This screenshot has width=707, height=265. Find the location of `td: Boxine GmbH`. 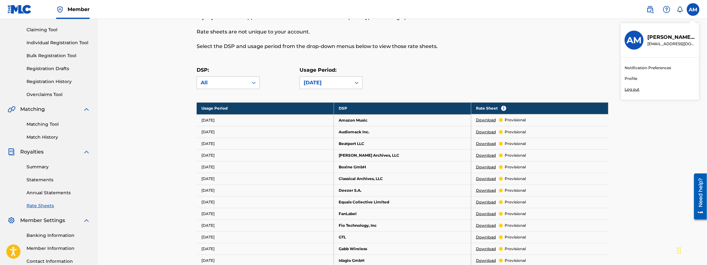

td: Boxine GmbH is located at coordinates (402, 167).